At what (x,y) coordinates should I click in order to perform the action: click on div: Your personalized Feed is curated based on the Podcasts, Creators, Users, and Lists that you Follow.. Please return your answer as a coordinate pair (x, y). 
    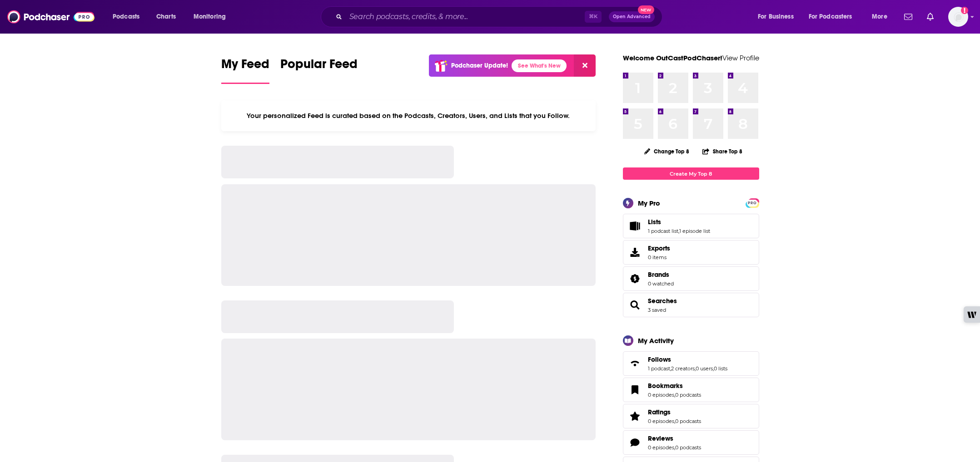
    Looking at the image, I should click on (408, 116).